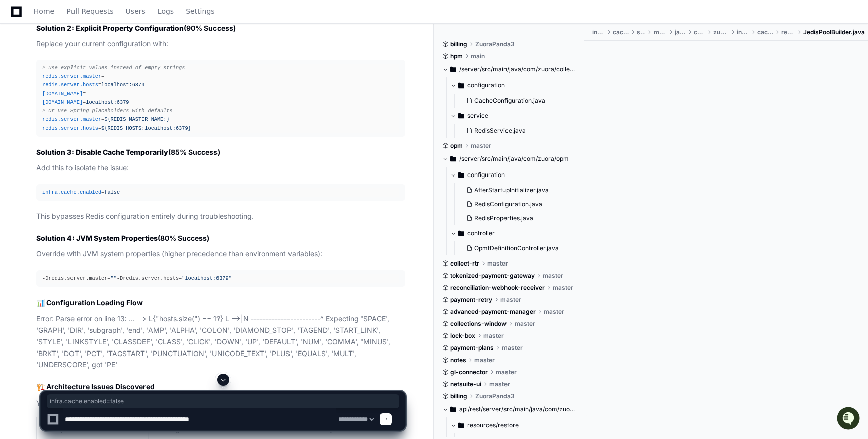 The height and width of the screenshot is (439, 868). I want to click on span: payment-retry, so click(471, 300).